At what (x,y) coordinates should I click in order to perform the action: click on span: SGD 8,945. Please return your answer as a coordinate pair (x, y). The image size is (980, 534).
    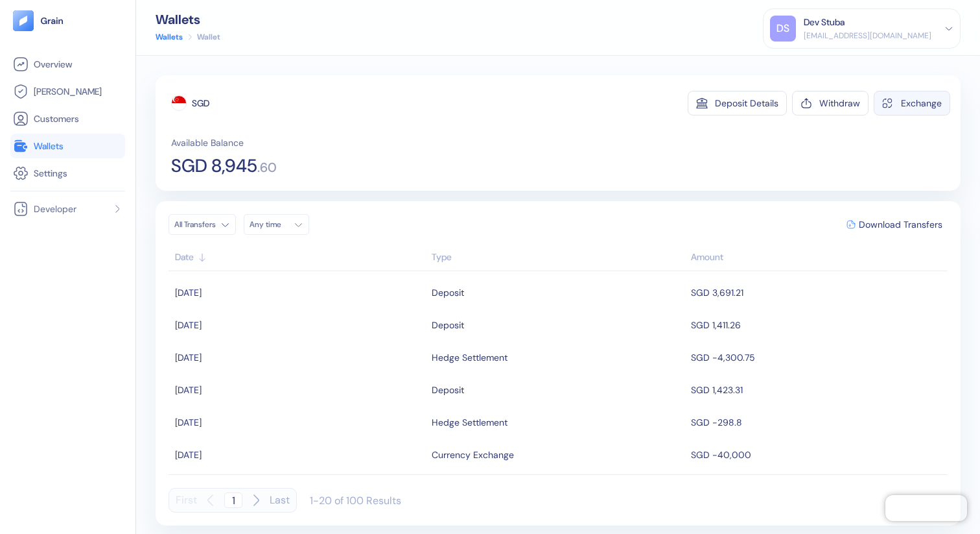
    Looking at the image, I should click on (214, 166).